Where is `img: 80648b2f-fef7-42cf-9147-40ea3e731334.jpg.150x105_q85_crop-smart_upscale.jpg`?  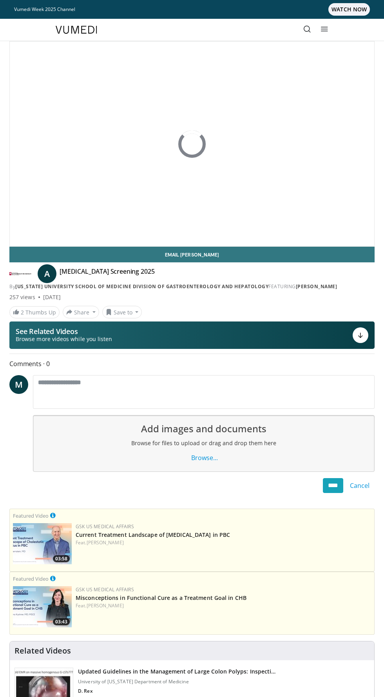
img: 80648b2f-fef7-42cf-9147-40ea3e731334.jpg.150x105_q85_crop-smart_upscale.jpg is located at coordinates (42, 543).